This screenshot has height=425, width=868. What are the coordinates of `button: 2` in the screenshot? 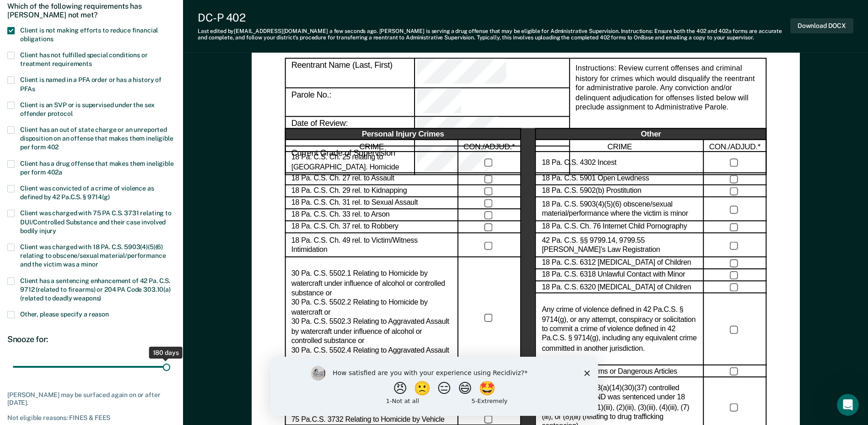 It's located at (152, 32).